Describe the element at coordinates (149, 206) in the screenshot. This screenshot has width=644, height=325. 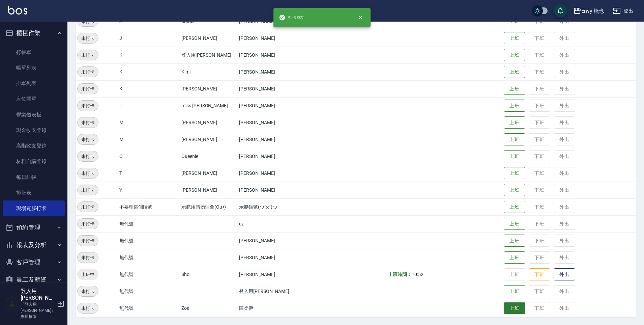
I see `td: 不要理這個帳號` at that location.